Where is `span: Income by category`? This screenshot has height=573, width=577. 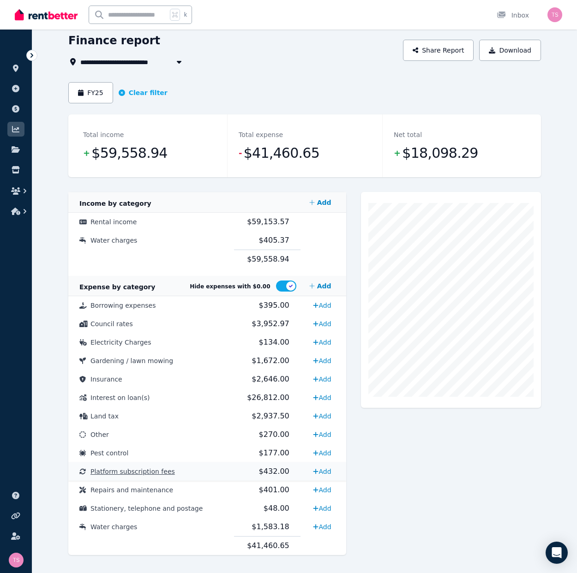
span: Income by category is located at coordinates (115, 203).